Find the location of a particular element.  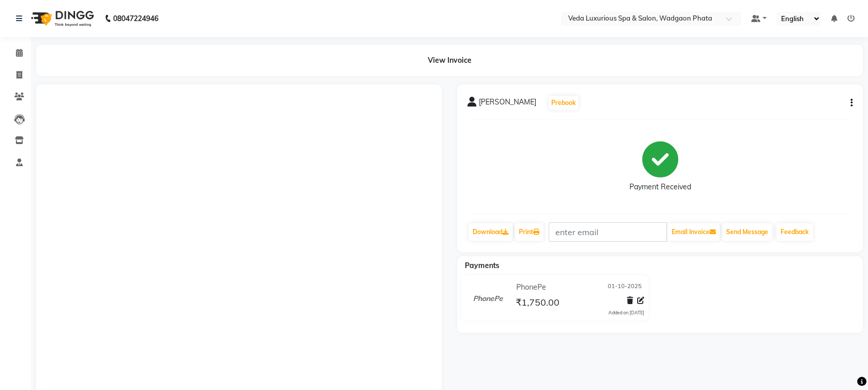

button: Send Message is located at coordinates (747, 232).